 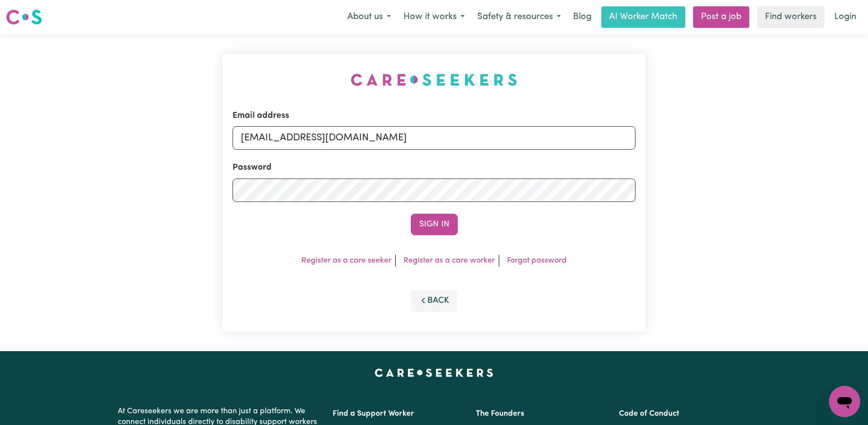 What do you see at coordinates (252, 168) in the screenshot?
I see `label: Password` at bounding box center [252, 168].